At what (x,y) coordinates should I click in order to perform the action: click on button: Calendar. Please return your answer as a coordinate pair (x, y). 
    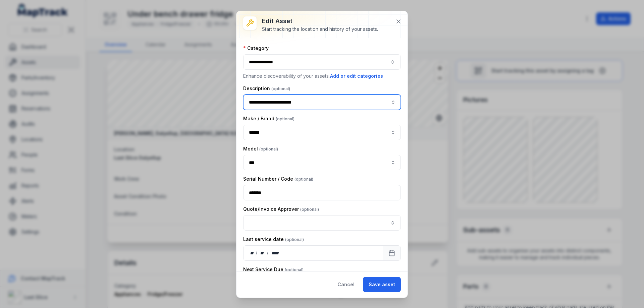
    Looking at the image, I should click on (392, 253).